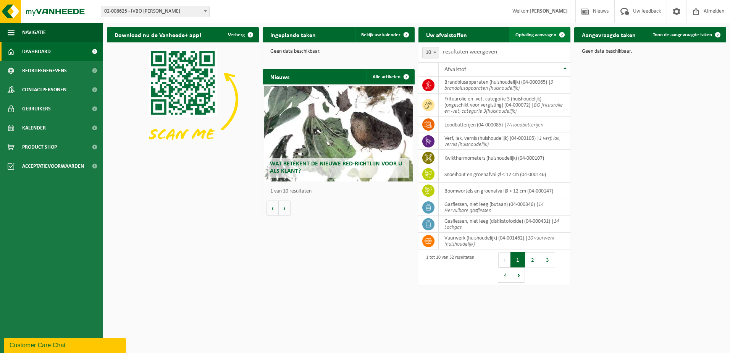 This screenshot has height=353, width=730. What do you see at coordinates (183, 99) in the screenshot?
I see `img: Download de VHEPlus App` at bounding box center [183, 99].